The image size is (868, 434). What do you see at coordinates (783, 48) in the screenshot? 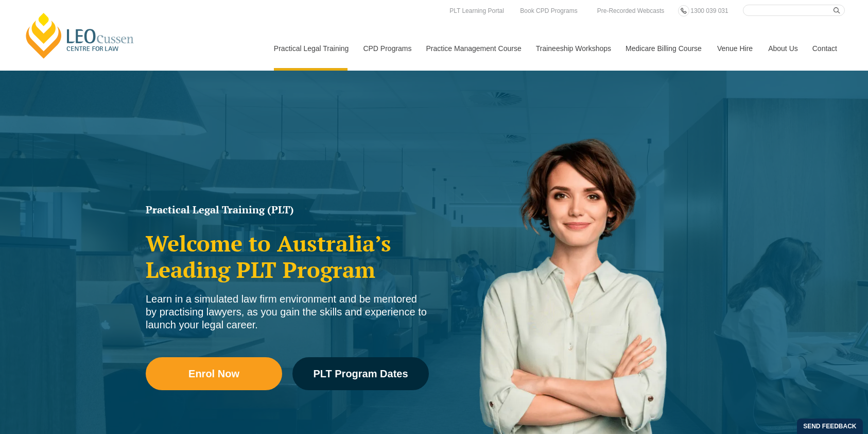
I see `a: About Us` at bounding box center [783, 48].